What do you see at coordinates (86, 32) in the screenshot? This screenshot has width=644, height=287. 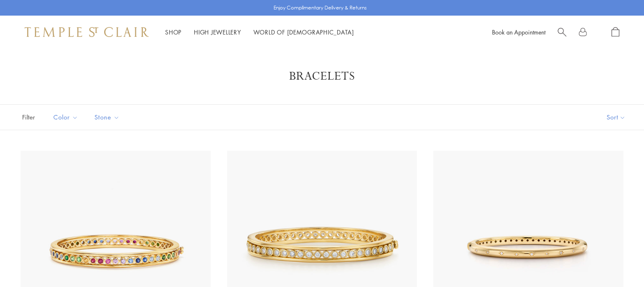 I see `img: Temple St. Clair` at bounding box center [86, 32].